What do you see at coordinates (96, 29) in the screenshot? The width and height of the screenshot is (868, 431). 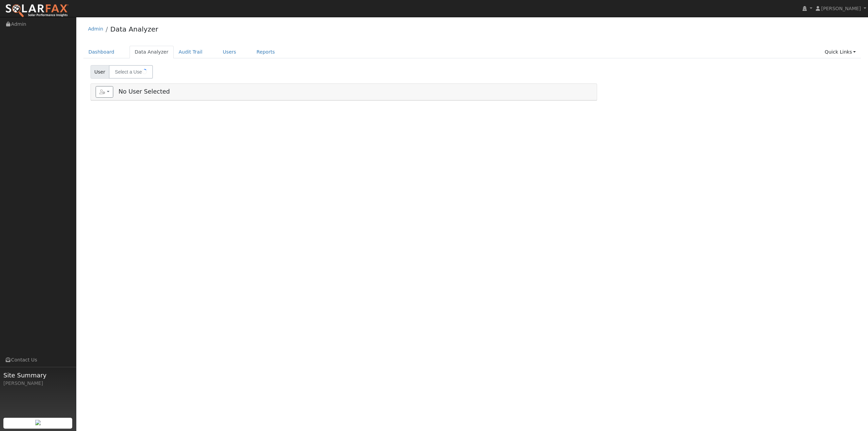 I see `a: Admin` at bounding box center [96, 29].